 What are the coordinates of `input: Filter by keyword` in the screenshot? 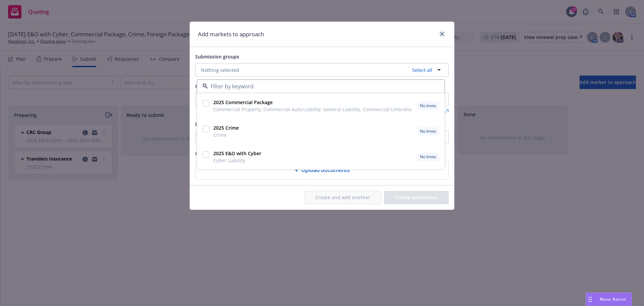 It's located at (319, 86).